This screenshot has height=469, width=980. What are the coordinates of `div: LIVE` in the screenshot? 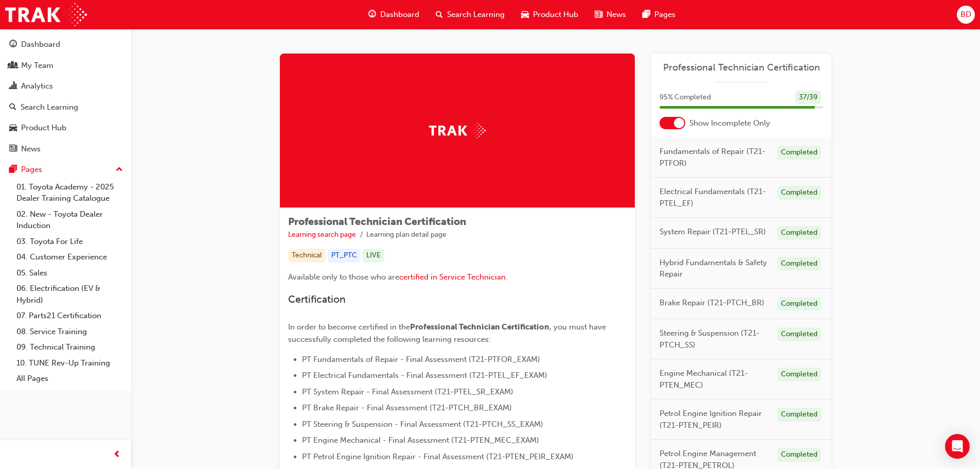 It's located at (374, 255).